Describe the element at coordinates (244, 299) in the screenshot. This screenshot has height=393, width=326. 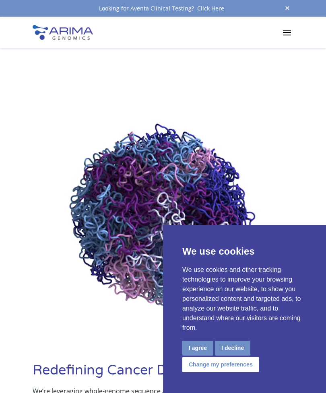
I see `p: We use cookies and other tracking technologies to improve your browsing experience on our website...` at that location.